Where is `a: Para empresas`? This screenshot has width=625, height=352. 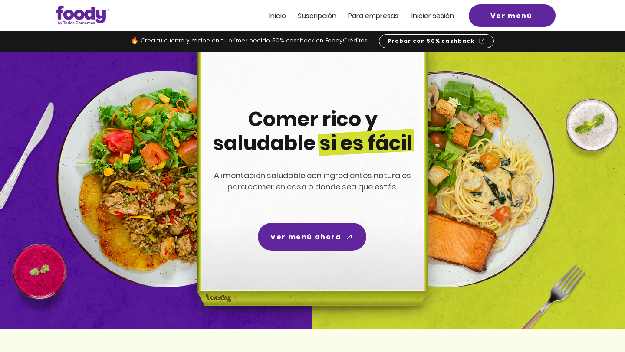
a: Para empresas is located at coordinates (373, 16).